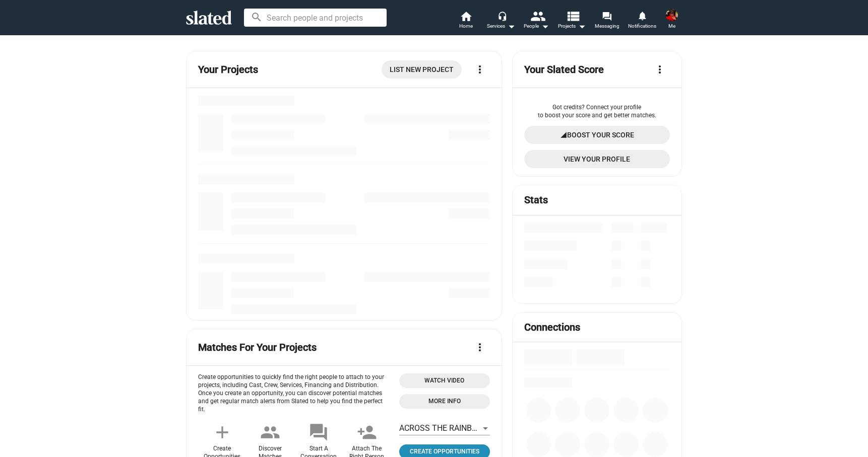 The height and width of the screenshot is (457, 868). I want to click on mat-icon: headset_mic, so click(502, 15).